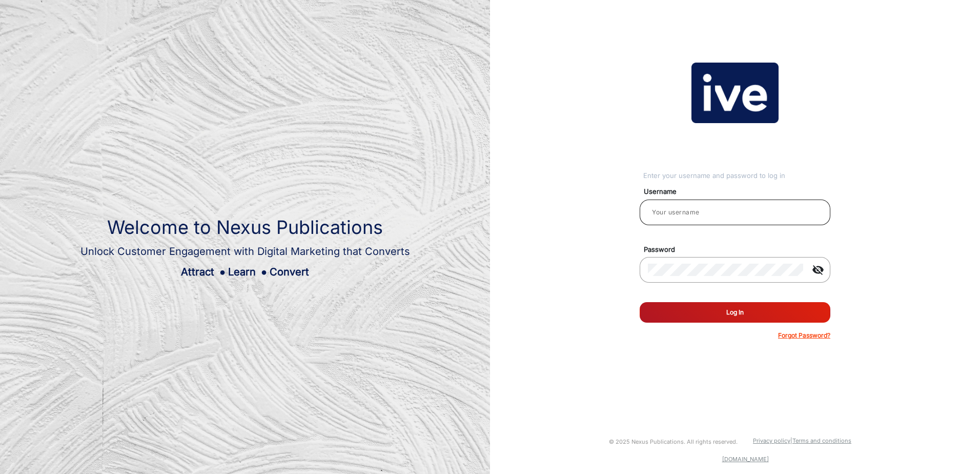  What do you see at coordinates (737, 176) in the screenshot?
I see `div: Enter your username and password to log in` at bounding box center [737, 176].